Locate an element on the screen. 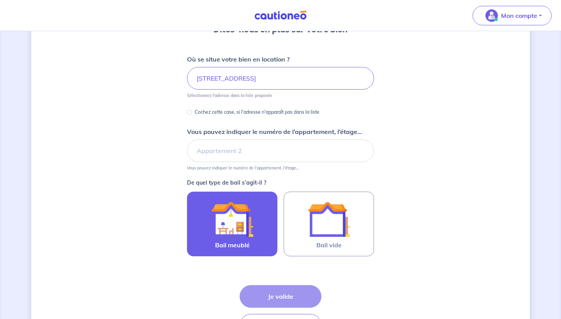  span: Bail meublé is located at coordinates (232, 245).